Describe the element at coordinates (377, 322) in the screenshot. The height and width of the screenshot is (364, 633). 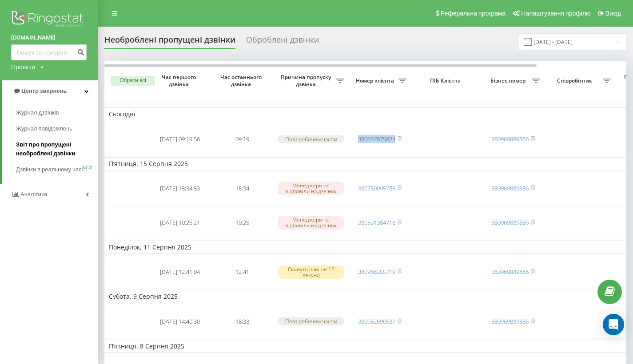
I see `a: 380982590537` at that location.